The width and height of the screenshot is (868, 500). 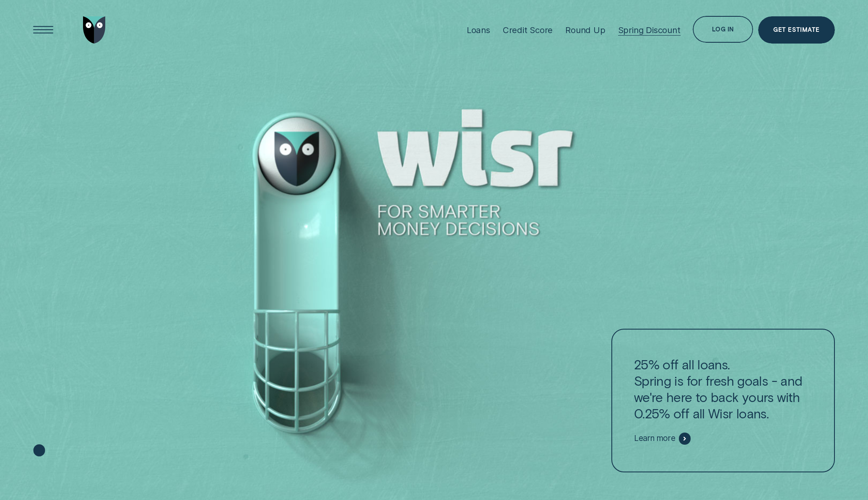 What do you see at coordinates (796, 30) in the screenshot?
I see `a: Get Estimate` at bounding box center [796, 30].